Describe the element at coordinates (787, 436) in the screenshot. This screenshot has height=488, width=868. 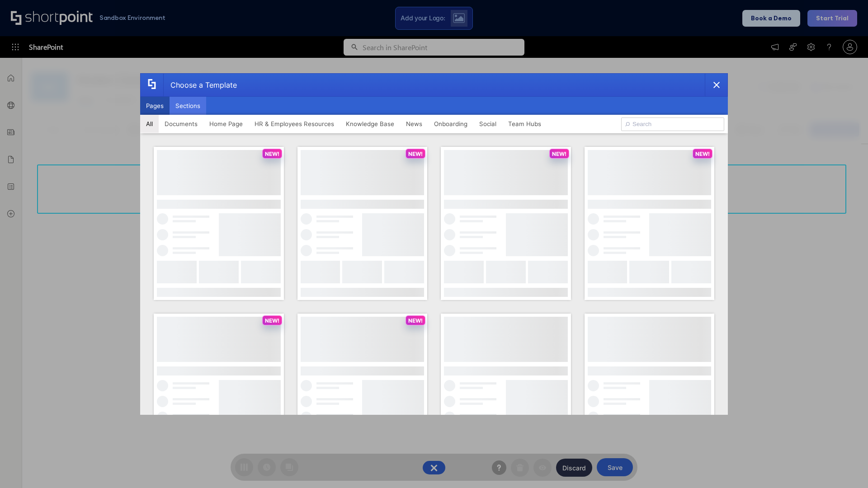
I see `div: Chat Widget` at that location.